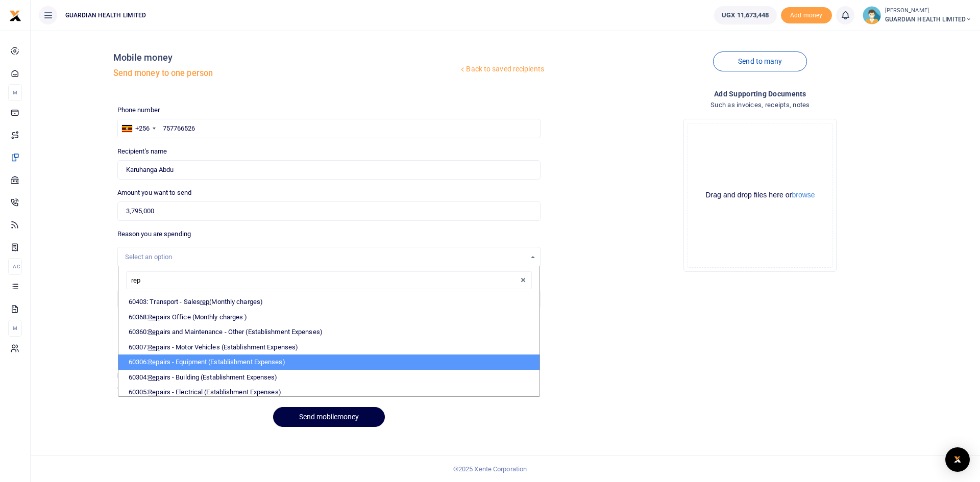 The image size is (980, 482). What do you see at coordinates (957, 459) in the screenshot?
I see `div: Open Intercom Messenger` at bounding box center [957, 459].